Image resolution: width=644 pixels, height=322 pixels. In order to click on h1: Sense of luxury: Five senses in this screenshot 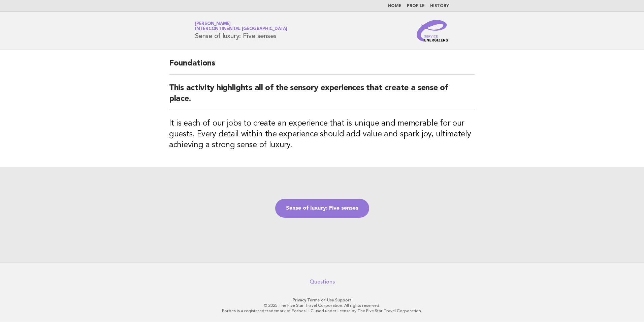, I will do `click(241, 31)`.